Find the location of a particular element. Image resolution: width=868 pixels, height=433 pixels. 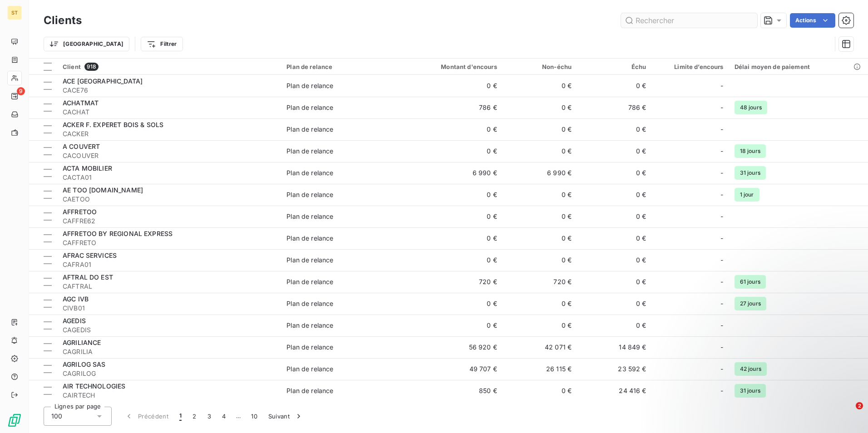

span: CAFTRAL is located at coordinates (169, 287).